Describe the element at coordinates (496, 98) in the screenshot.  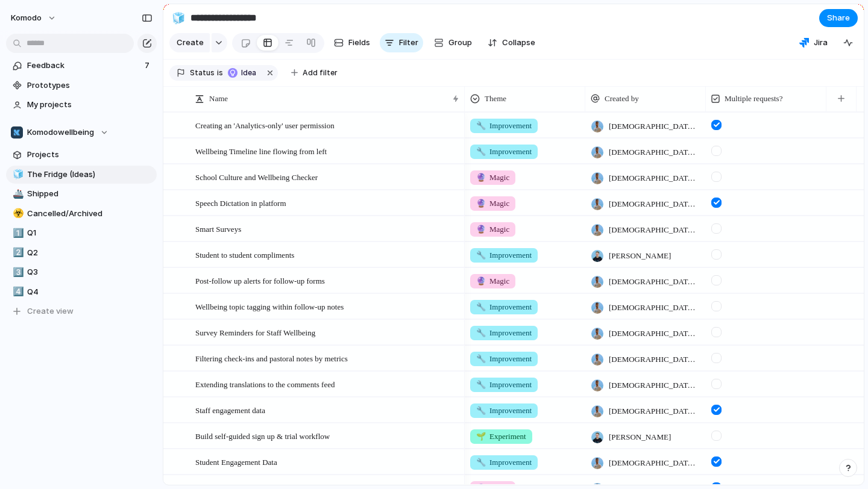
I see `span: Theme` at that location.